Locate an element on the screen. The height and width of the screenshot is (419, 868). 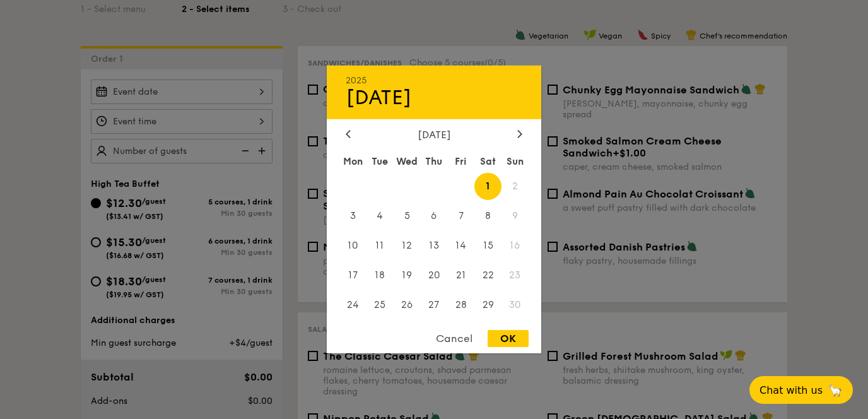
div: Sun is located at coordinates (515, 162).